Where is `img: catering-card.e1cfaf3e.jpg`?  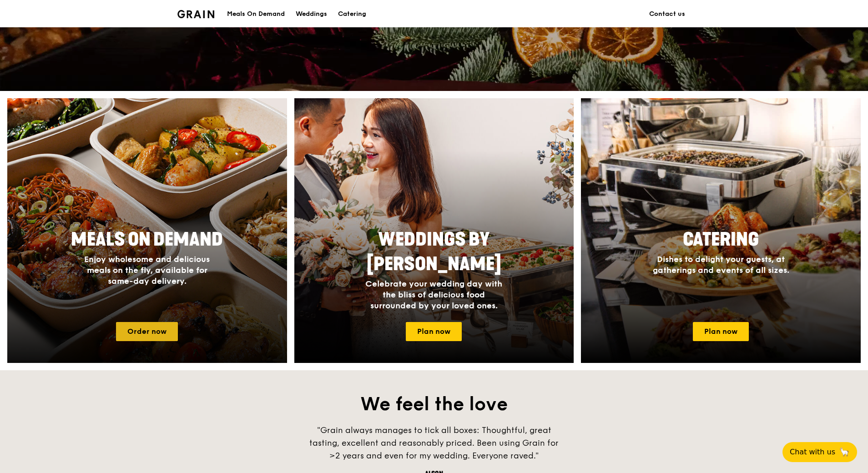
img: catering-card.e1cfaf3e.jpg is located at coordinates (721, 231).